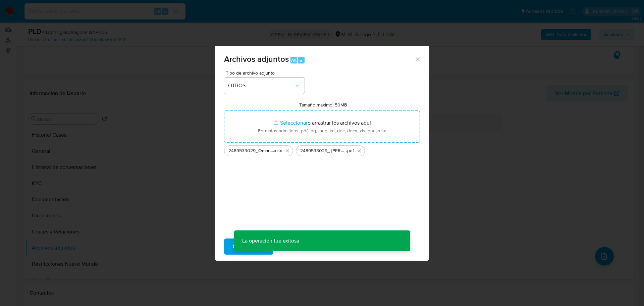  What do you see at coordinates (322, 150) in the screenshot?
I see `ul: Archivos seleccionados` at bounding box center [322, 150].